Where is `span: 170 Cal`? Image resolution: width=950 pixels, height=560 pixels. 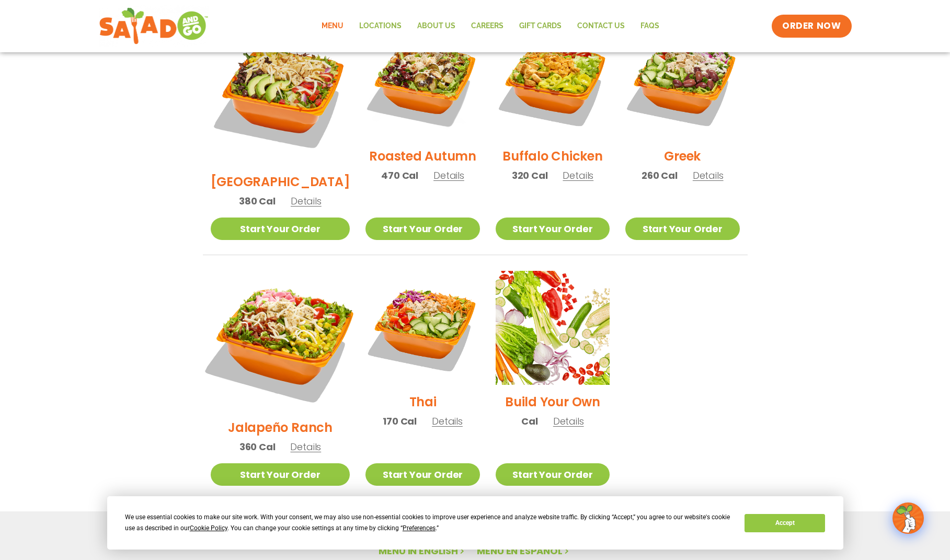
span: 170 Cal is located at coordinates (400, 421).